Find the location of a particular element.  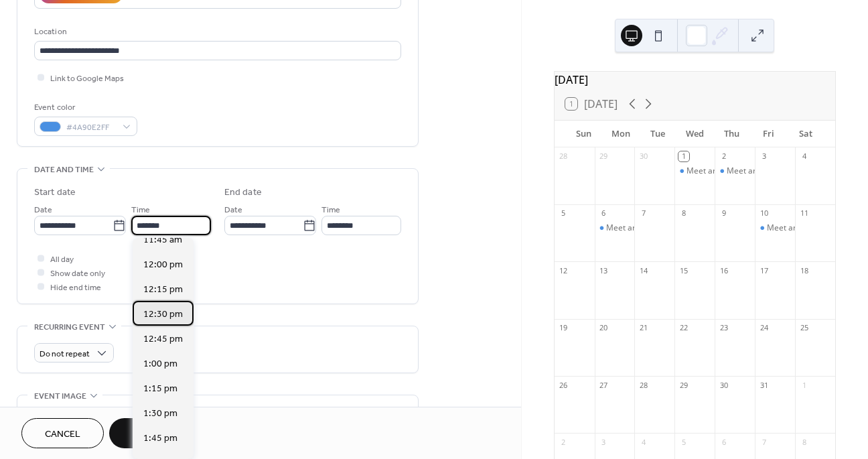

button: Save is located at coordinates (143, 433).